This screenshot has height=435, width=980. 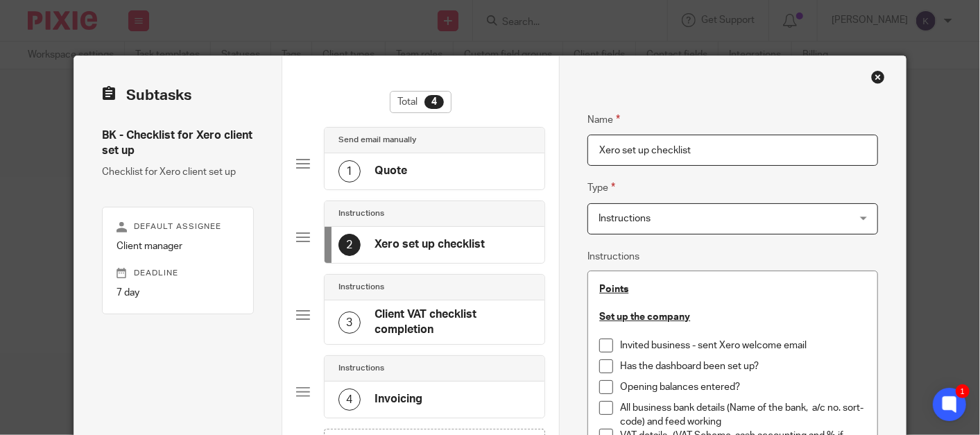 I want to click on p: All business bank details (Name of the bank, a/c no. sort-code) and feed working, so click(x=743, y=415).